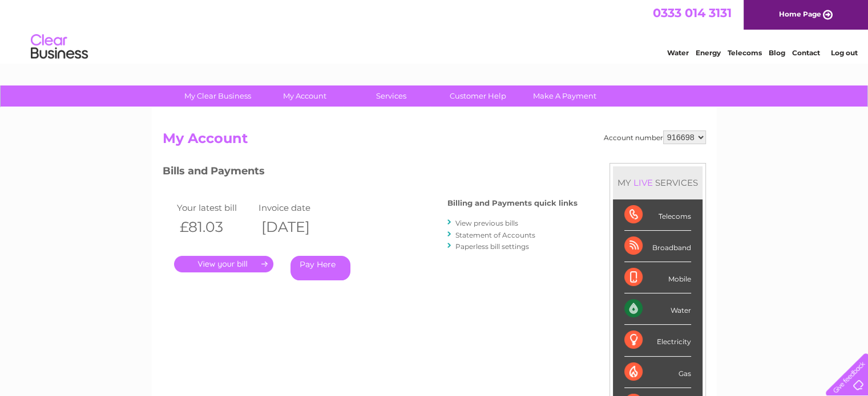 The image size is (868, 396). I want to click on div: LIVE, so click(643, 182).